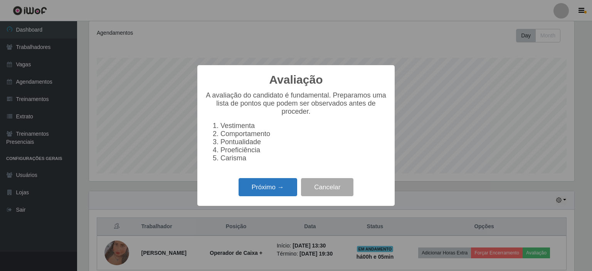  What do you see at coordinates (296, 103) in the screenshot?
I see `p: A avaliação do candidato é fundamental. Preparamos uma lista de pontos que podem ser observados a...` at bounding box center [296, 103].